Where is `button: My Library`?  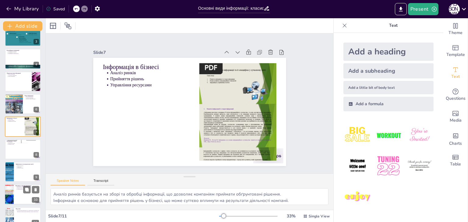
button: My Library is located at coordinates (23, 9).